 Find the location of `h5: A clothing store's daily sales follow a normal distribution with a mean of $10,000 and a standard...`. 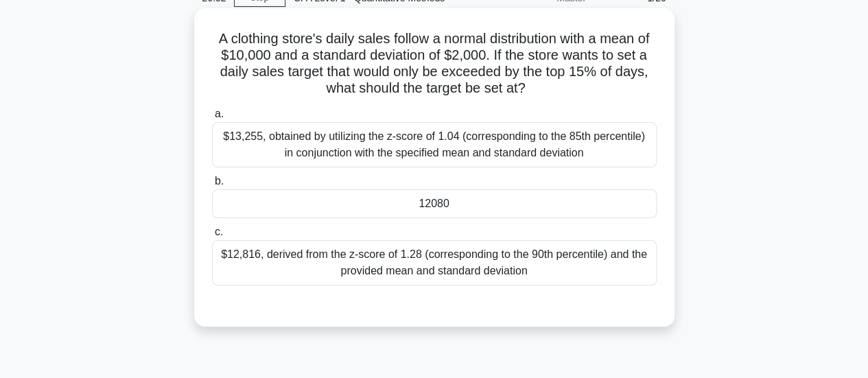

h5: A clothing store's daily sales follow a normal distribution with a mean of $10,000 and a standard... is located at coordinates (434, 64).